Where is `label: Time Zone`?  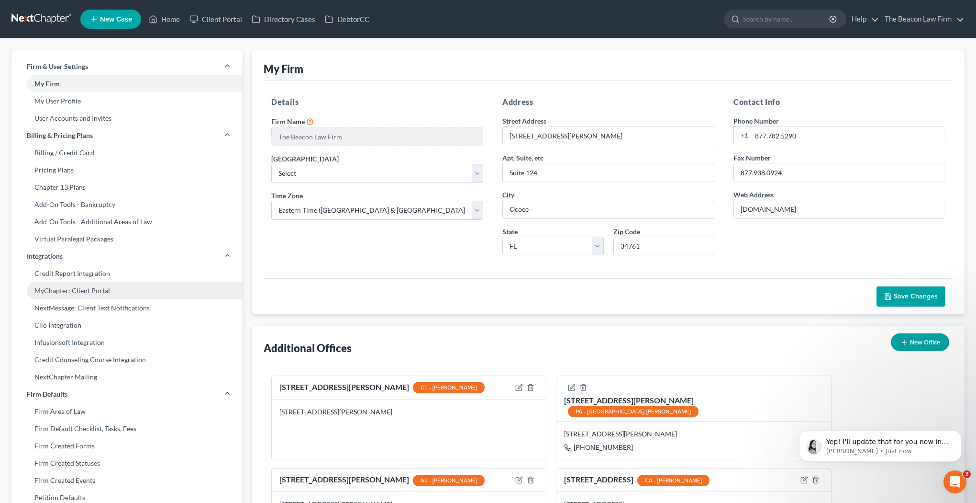
label: Time Zone is located at coordinates (287, 195).